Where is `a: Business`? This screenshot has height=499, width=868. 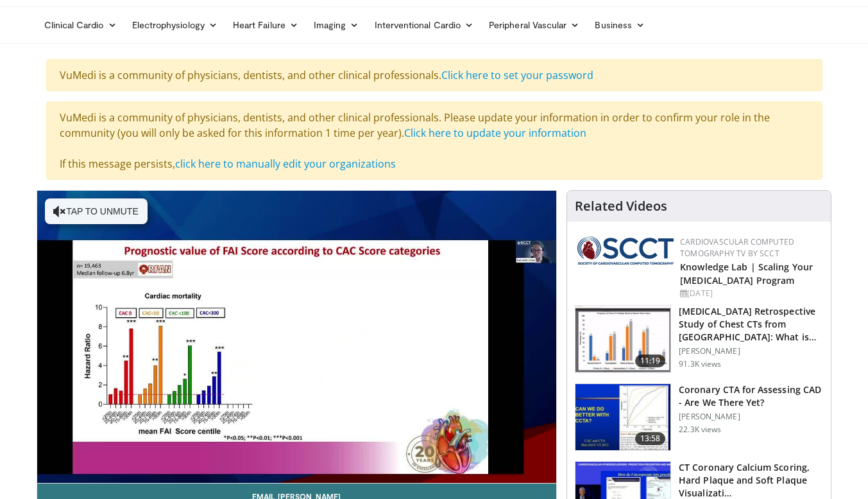 a: Business is located at coordinates (620, 25).